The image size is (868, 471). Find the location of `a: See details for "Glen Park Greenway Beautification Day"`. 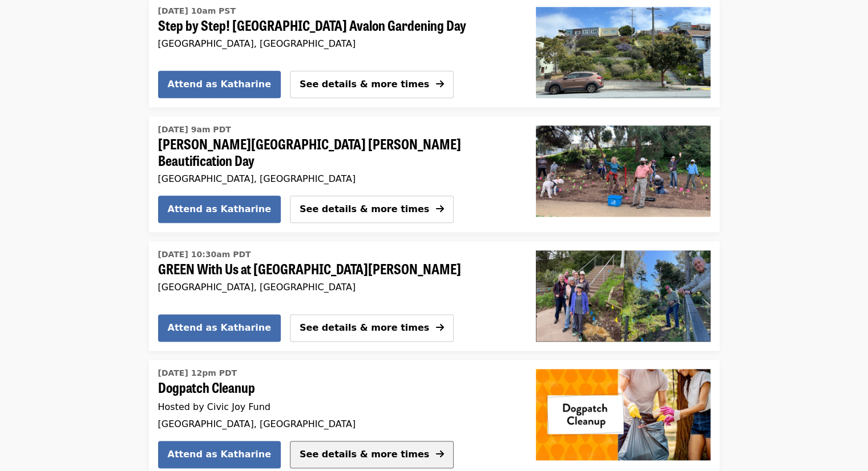

a: See details for "Glen Park Greenway Beautification Day" is located at coordinates (333, 153).